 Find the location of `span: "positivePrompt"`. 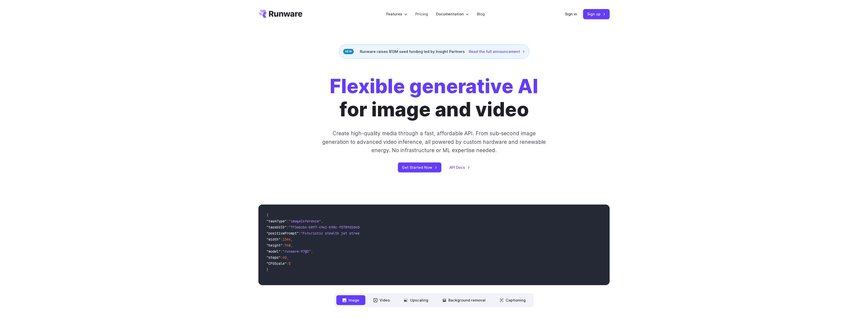

span: "positivePrompt" is located at coordinates (283, 233).